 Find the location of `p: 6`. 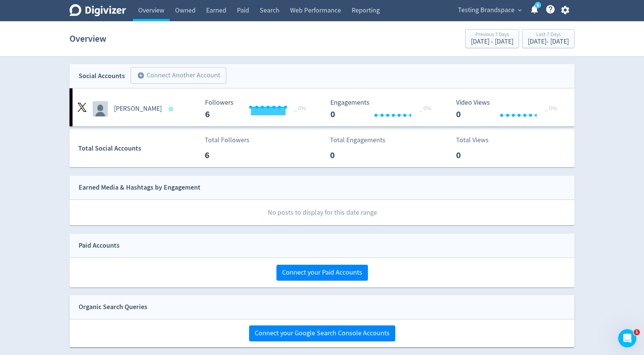

p: 6 is located at coordinates (227, 156).